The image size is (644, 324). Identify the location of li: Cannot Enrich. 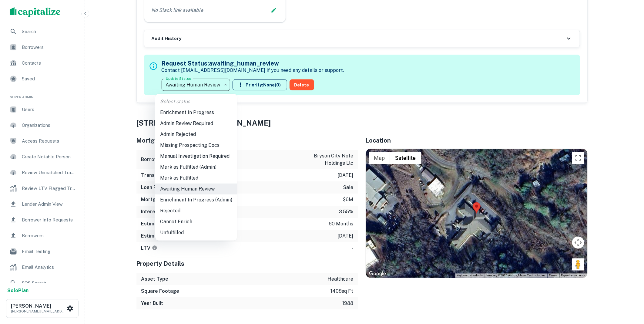
(197, 222).